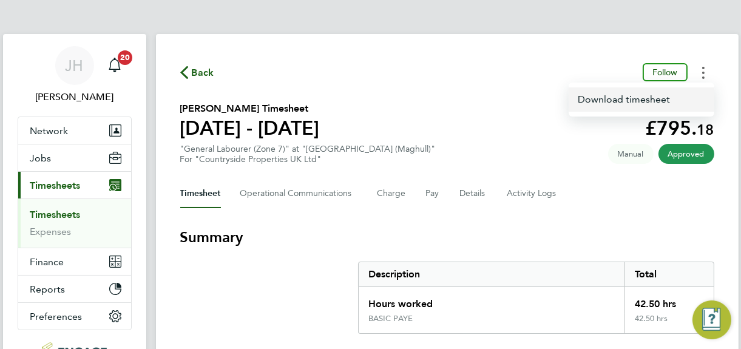 This screenshot has width=741, height=349. What do you see at coordinates (474, 194) in the screenshot?
I see `button: Details` at bounding box center [474, 194].